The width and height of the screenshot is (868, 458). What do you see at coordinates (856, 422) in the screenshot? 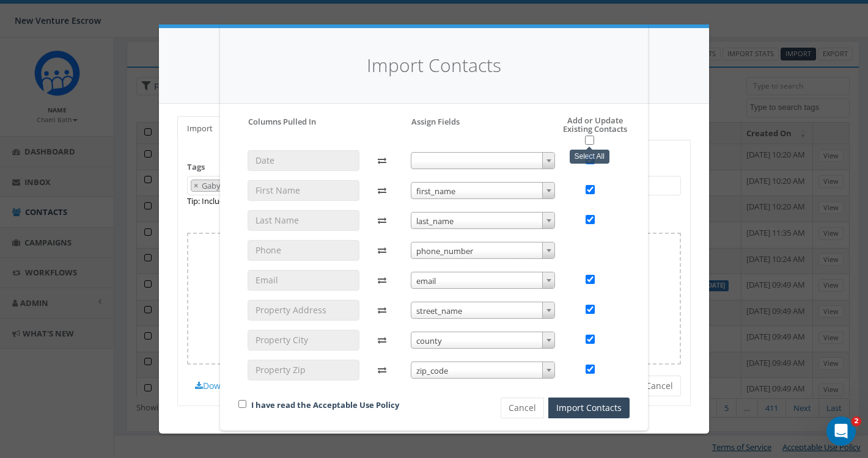
I see `span: 2` at bounding box center [856, 422].